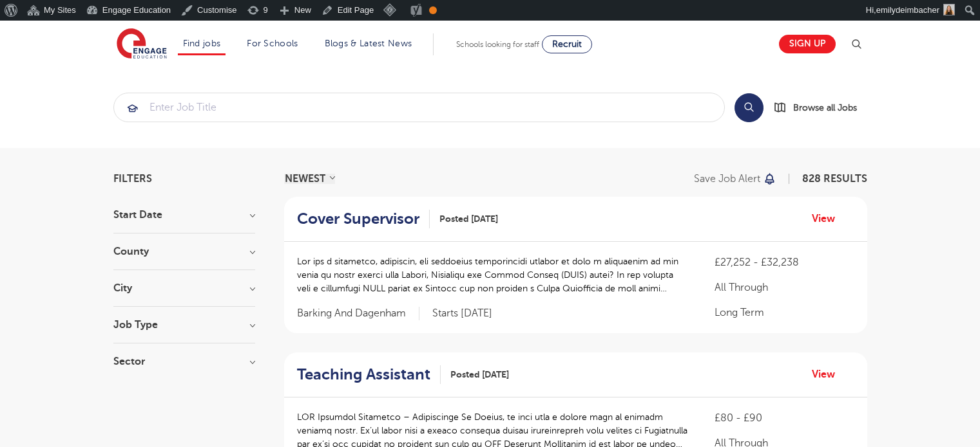  What do you see at coordinates (433, 10) in the screenshot?
I see `div: OK` at bounding box center [433, 10].